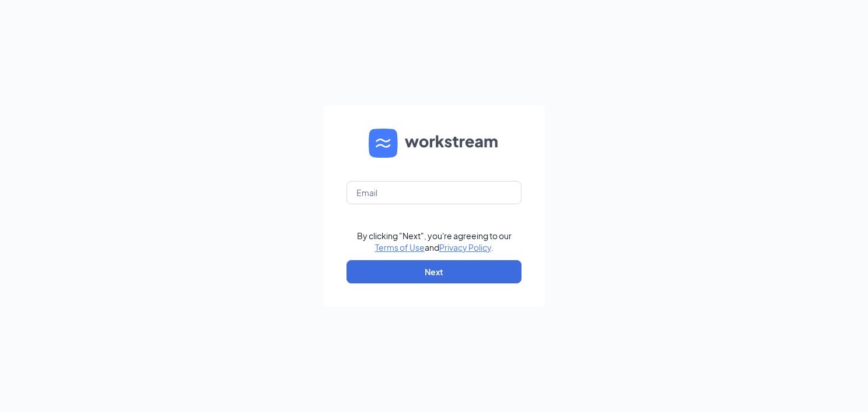 The height and width of the screenshot is (412, 868). Describe the element at coordinates (434, 242) in the screenshot. I see `div: By clicking "Next", you're agreeing to our and .` at that location.